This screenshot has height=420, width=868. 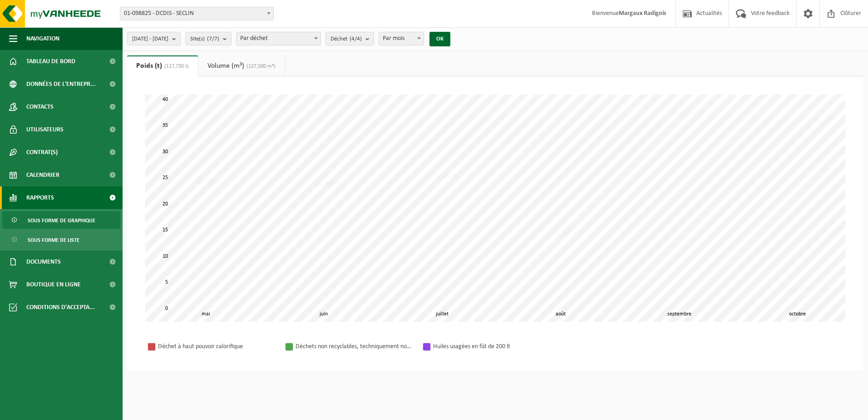 What do you see at coordinates (346, 39) in the screenshot?
I see `span: Déchet` at bounding box center [346, 39].